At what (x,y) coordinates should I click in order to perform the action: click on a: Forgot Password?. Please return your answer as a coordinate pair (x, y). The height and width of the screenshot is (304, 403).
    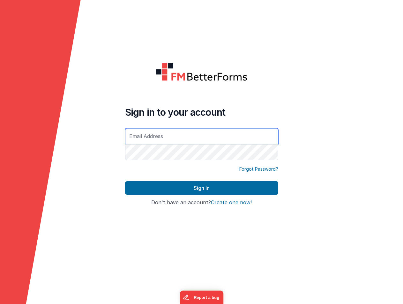
    Looking at the image, I should click on (259, 169).